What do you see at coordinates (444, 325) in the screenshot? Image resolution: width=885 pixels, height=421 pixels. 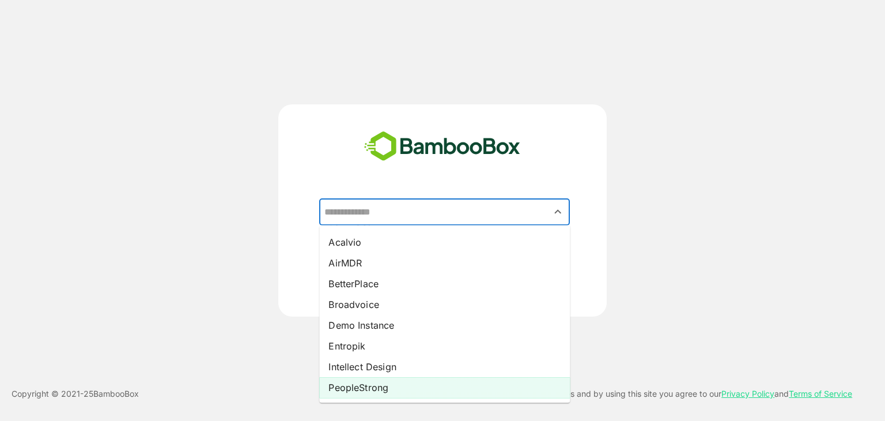 I see `li: Demo Instance` at bounding box center [444, 325].